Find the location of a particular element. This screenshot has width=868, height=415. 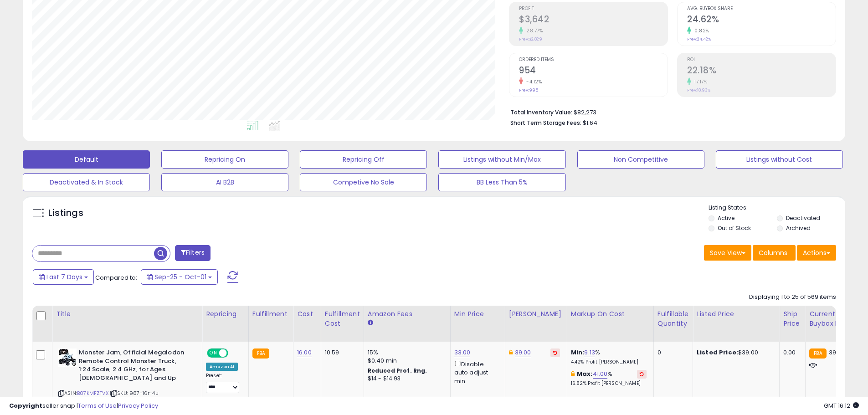

button: Repricing Off is located at coordinates (363, 159).